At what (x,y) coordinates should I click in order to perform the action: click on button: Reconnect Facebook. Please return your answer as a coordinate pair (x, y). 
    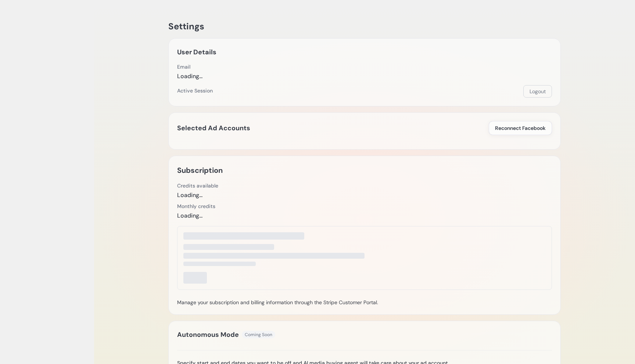
    Looking at the image, I should click on (520, 128).